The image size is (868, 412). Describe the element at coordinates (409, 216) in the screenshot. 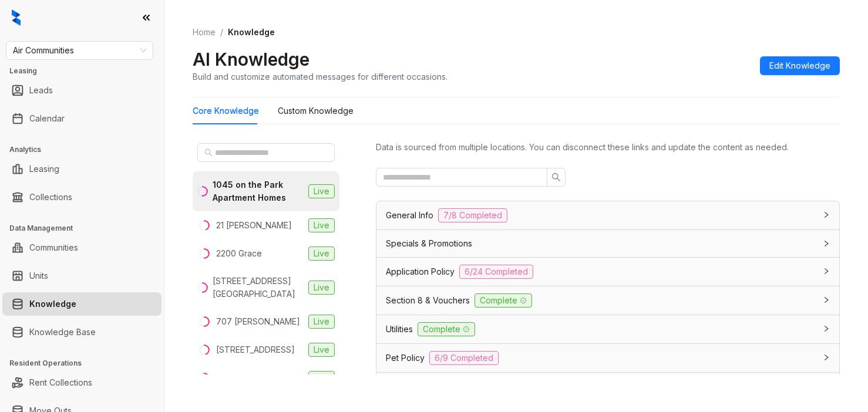

I see `span: General Info` at that location.